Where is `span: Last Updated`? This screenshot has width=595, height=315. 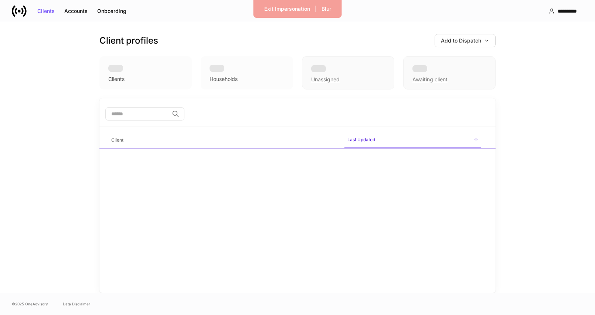 span: Last Updated is located at coordinates (412, 140).